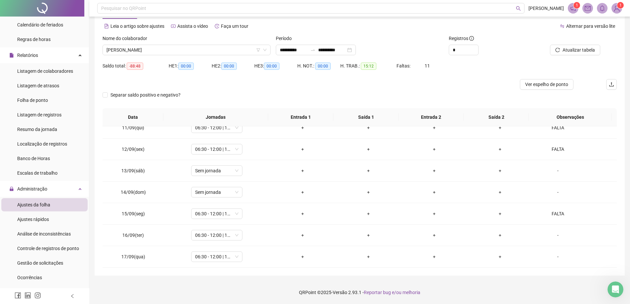 Image resolution: width=630 pixels, height=304 pixels. What do you see at coordinates (72, 296) in the screenshot?
I see `span: left` at bounding box center [72, 296].